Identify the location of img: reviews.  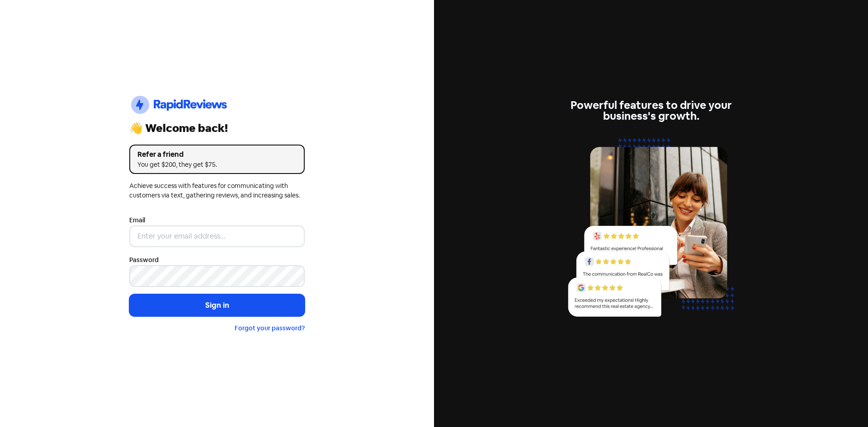
(650, 230).